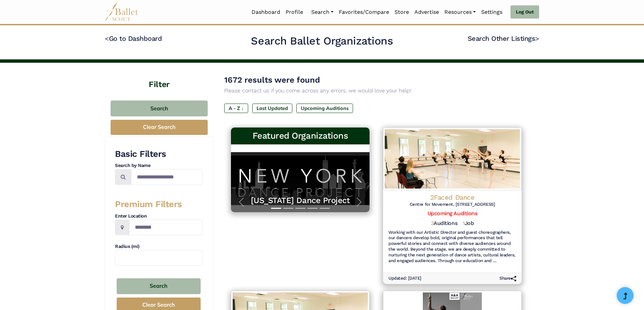 The width and height of the screenshot is (644, 310). I want to click on a: Favorites/Compare, so click(364, 12).